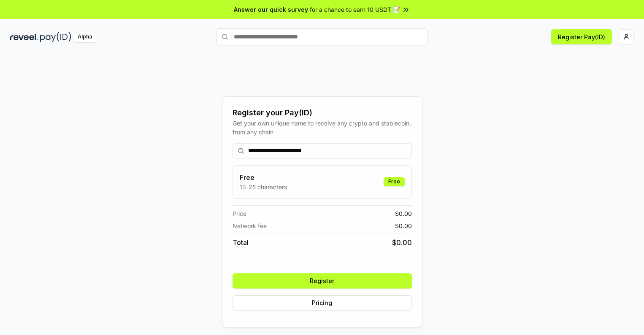 The height and width of the screenshot is (335, 644). I want to click on button: Register, so click(322, 281).